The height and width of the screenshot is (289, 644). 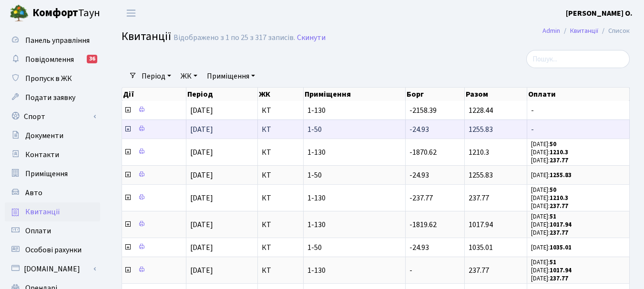 What do you see at coordinates (550, 31) in the screenshot?
I see `a: Admin` at bounding box center [550, 31].